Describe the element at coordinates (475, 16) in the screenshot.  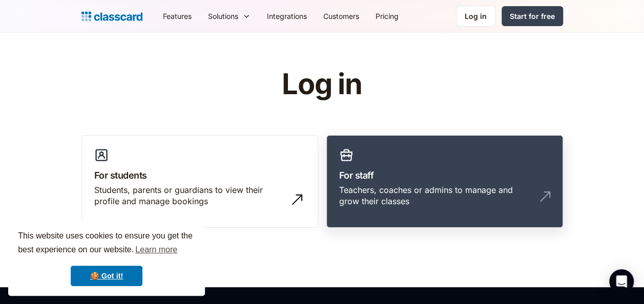
I see `a: Log in` at that location.